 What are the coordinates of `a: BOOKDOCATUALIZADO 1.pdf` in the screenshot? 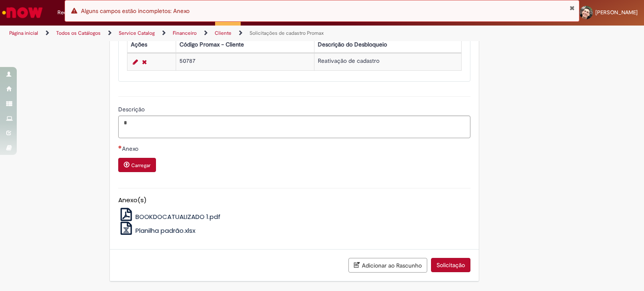 It's located at (169, 217).